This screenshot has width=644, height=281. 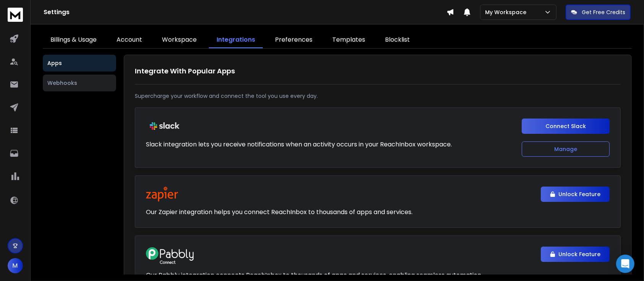 What do you see at coordinates (625, 264) in the screenshot?
I see `div: Open Intercom Messenger` at bounding box center [625, 264].